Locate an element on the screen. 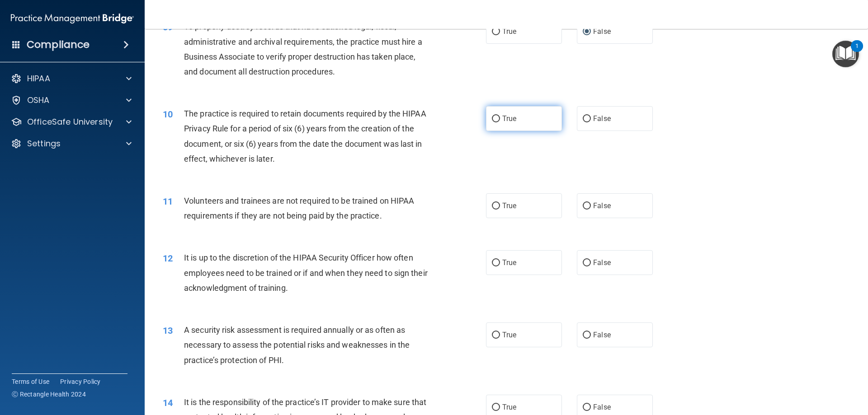 The width and height of the screenshot is (868, 415). h4: Compliance is located at coordinates (58, 45).